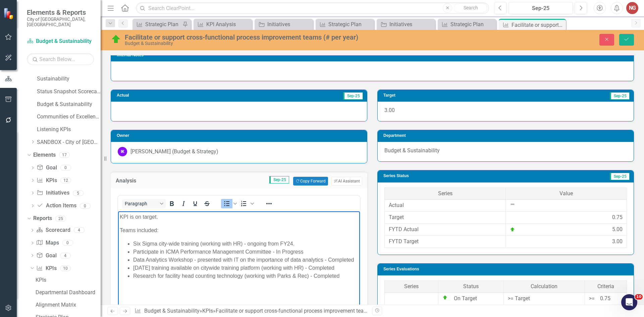 The image size is (644, 317). Describe the element at coordinates (69, 79) in the screenshot. I see `a: Sustainability` at that location.